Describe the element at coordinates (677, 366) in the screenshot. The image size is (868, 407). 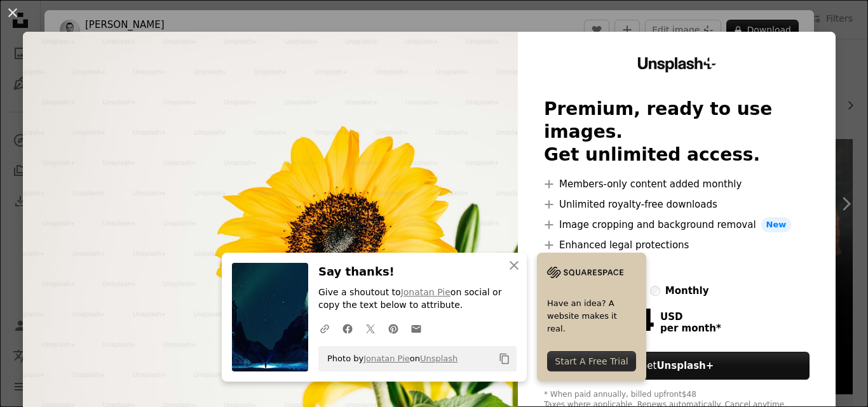
I see `button: GetUnsplash+` at that location.